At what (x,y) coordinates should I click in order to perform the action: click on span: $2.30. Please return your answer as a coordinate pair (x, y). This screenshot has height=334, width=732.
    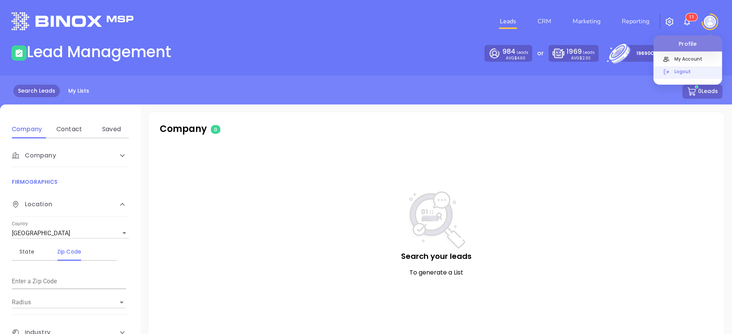
    Looking at the image, I should click on (585, 58).